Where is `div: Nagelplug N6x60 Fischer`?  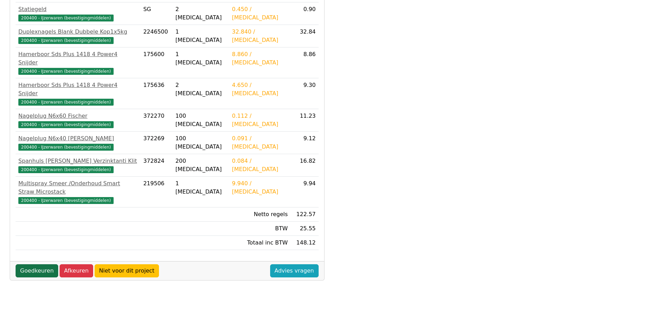 div: Nagelplug N6x60 Fischer is located at coordinates (78, 116).